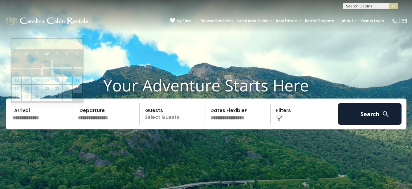  Describe the element at coordinates (37, 80) in the screenshot. I see `a: 14` at that location.